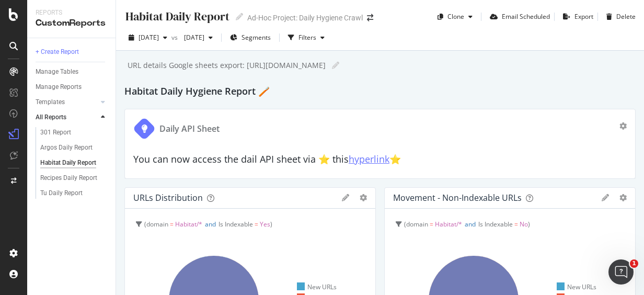 This screenshot has height=295, width=644. Describe the element at coordinates (618, 17) in the screenshot. I see `button: Delete` at that location.